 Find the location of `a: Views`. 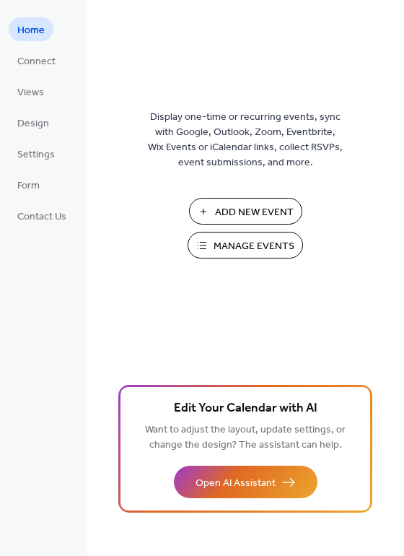

a: Views is located at coordinates (30, 91).